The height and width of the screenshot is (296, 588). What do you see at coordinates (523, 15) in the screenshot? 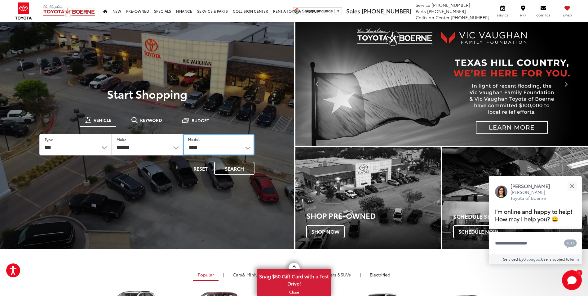
I see `span: Map` at bounding box center [523, 15].